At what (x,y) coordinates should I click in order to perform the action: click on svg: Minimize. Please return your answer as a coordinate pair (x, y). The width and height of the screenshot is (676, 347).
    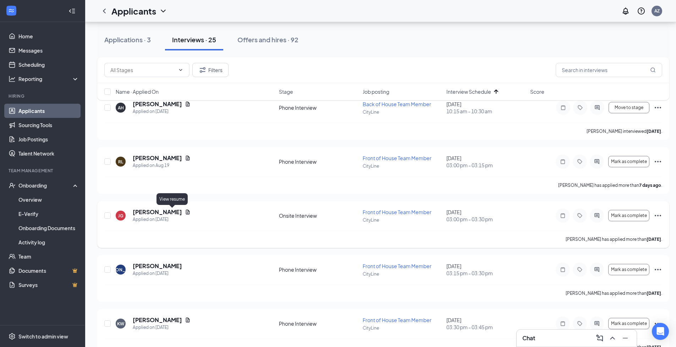
    Looking at the image, I should click on (625, 338).